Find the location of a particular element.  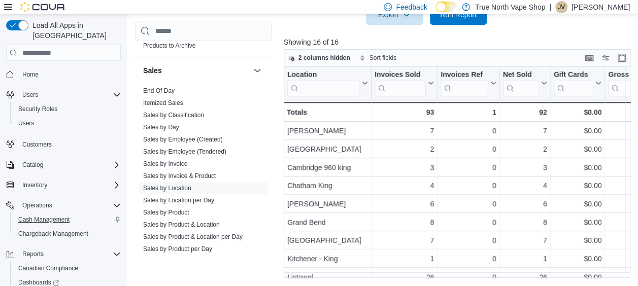

span: Sales by Invoice & Product is located at coordinates (179, 176).